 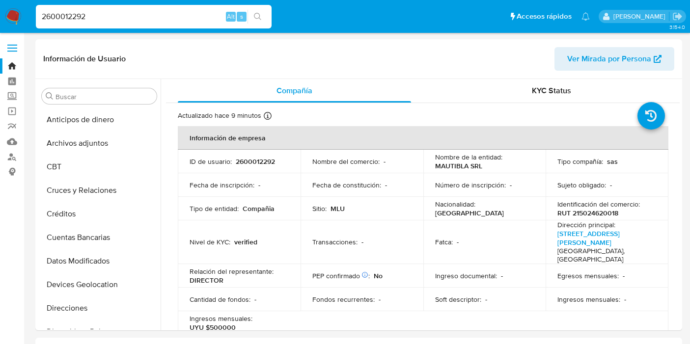 I want to click on button: CBT, so click(x=99, y=167).